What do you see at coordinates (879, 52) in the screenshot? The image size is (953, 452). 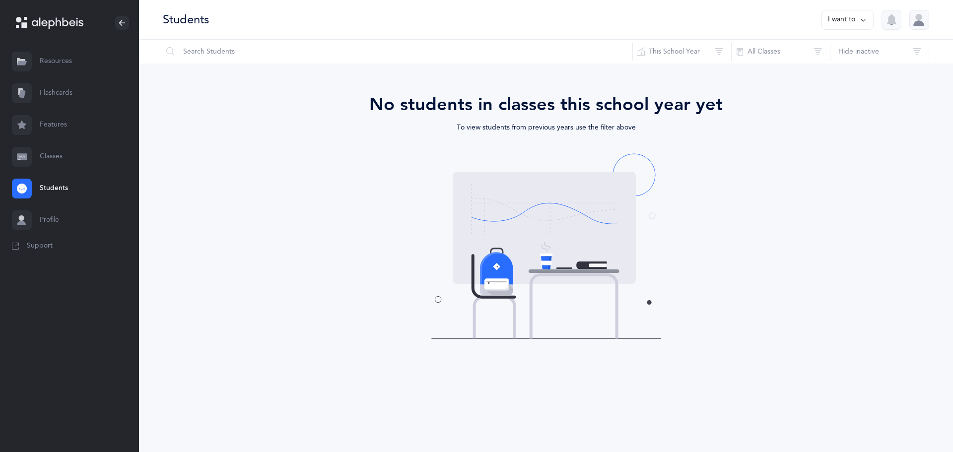 I see `button: Hide inactive` at bounding box center [879, 52].